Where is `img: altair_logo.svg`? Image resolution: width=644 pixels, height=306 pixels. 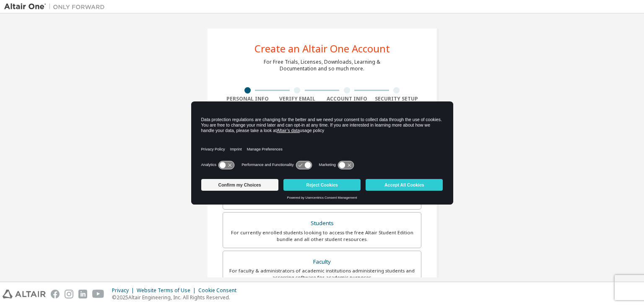 img: altair_logo.svg is located at coordinates (24, 294).